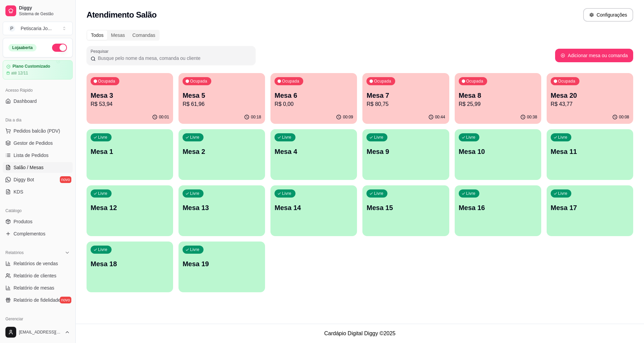  I want to click on a: KDS, so click(37, 192).